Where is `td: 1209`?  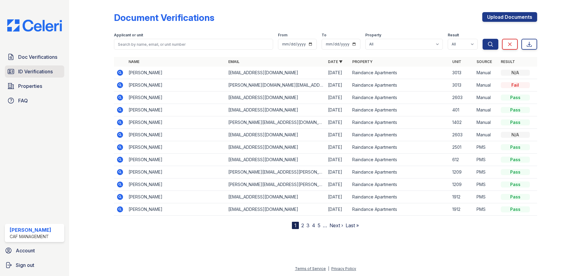 td: 1209 is located at coordinates (462, 185).